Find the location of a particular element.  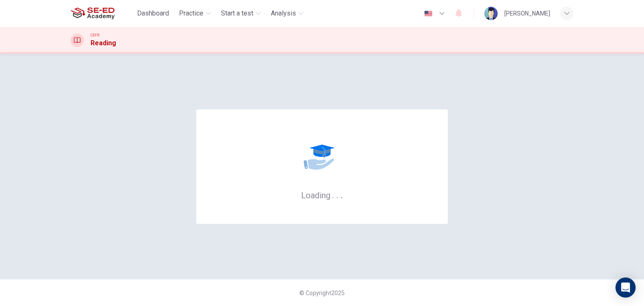

span: Dashboard is located at coordinates (153, 13).